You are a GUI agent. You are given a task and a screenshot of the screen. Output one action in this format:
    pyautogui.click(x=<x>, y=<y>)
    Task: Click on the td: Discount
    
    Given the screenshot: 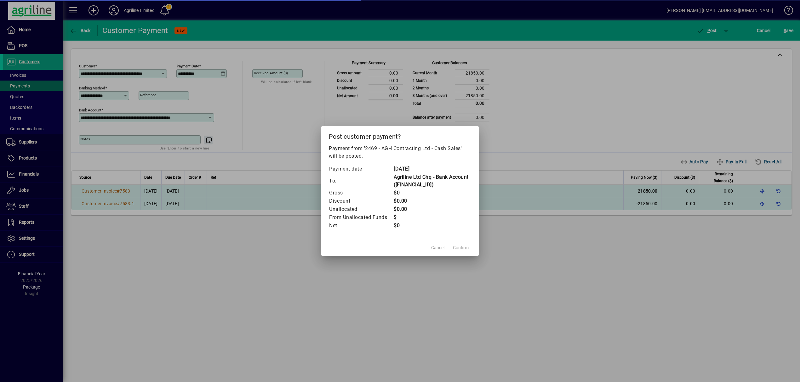 What is the action you would take?
    pyautogui.click(x=361, y=201)
    